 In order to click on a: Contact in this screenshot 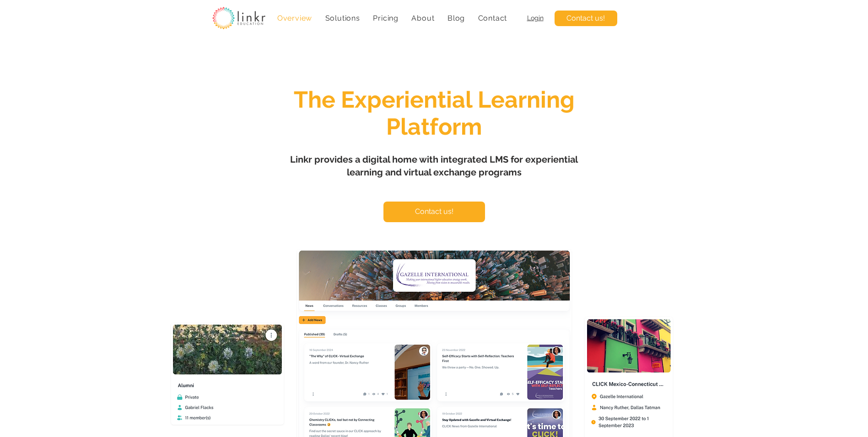, I will do `click(492, 18)`.